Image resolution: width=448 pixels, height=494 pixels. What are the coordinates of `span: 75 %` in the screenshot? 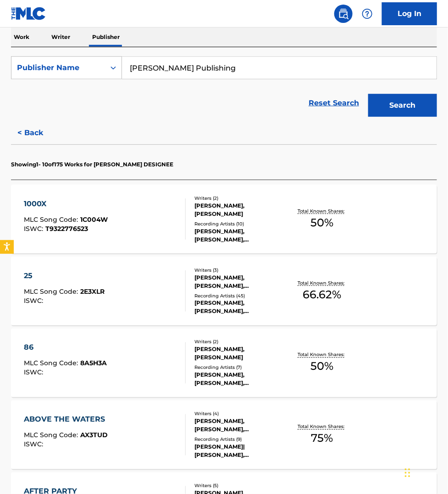 It's located at (322, 439).